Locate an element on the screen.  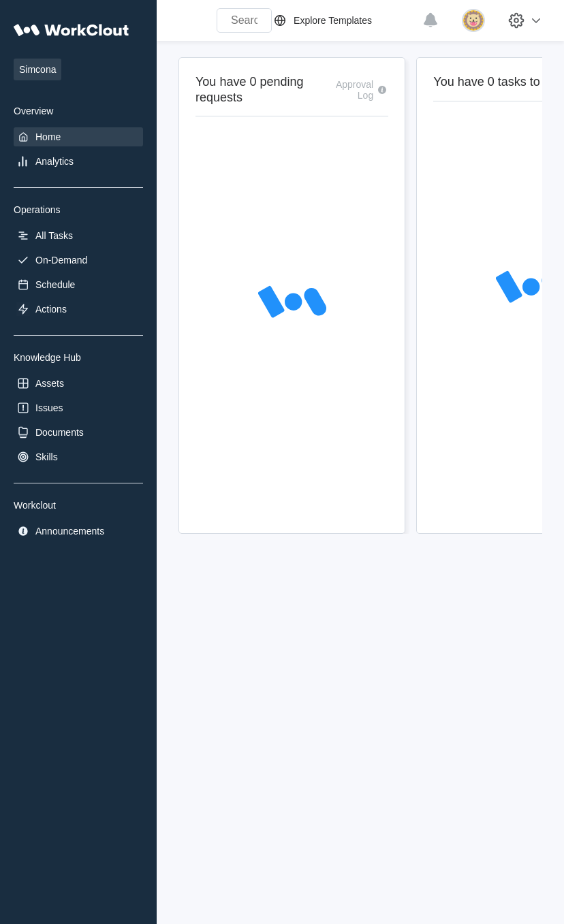
a: Home is located at coordinates (78, 137).